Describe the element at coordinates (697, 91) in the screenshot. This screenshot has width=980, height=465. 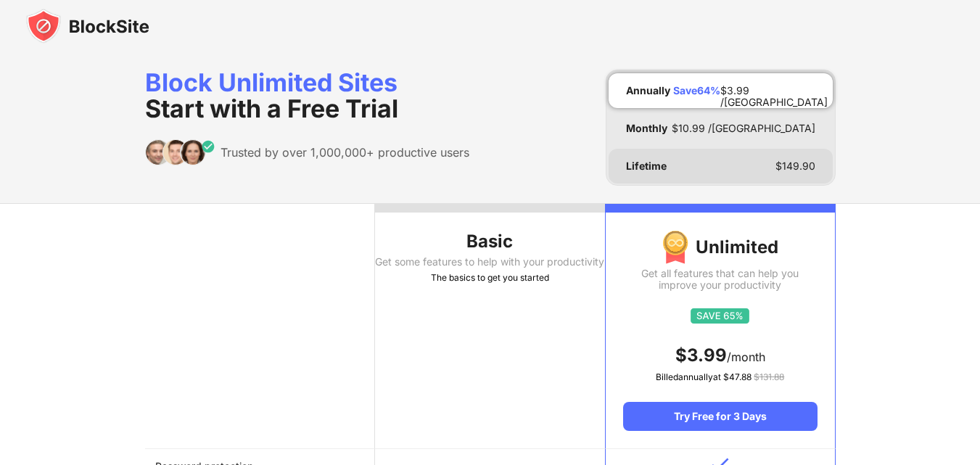
I see `div: Save 64 %` at that location.